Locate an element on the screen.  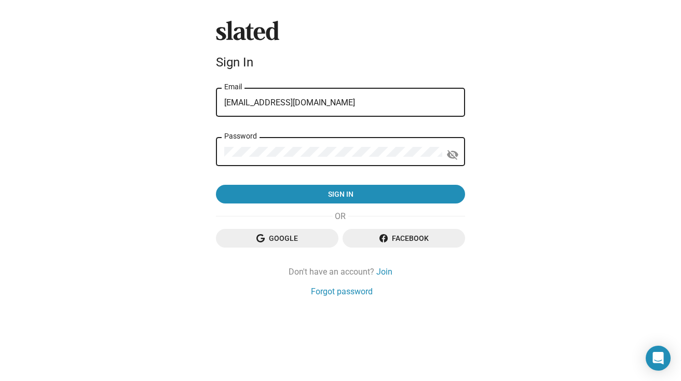
div: Sign In is located at coordinates (341, 62).